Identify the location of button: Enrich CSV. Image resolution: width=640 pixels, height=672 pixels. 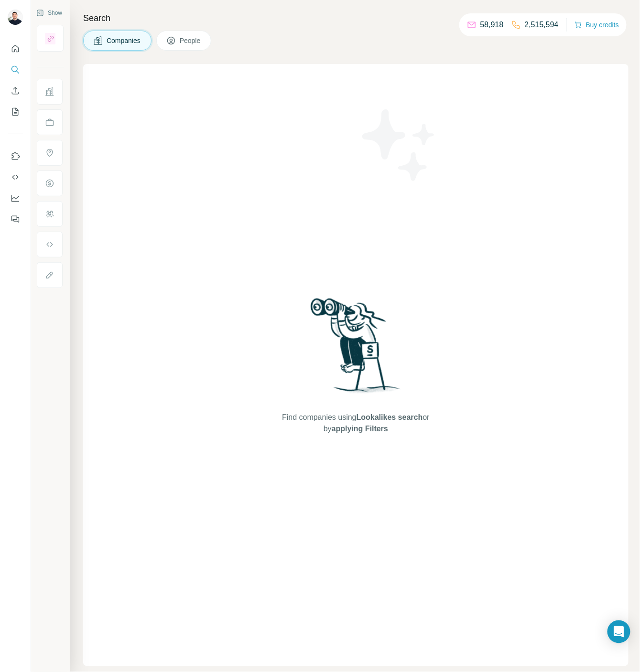
(16, 91).